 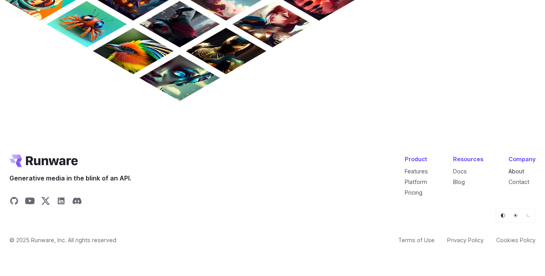 I want to click on a: Docs, so click(x=460, y=171).